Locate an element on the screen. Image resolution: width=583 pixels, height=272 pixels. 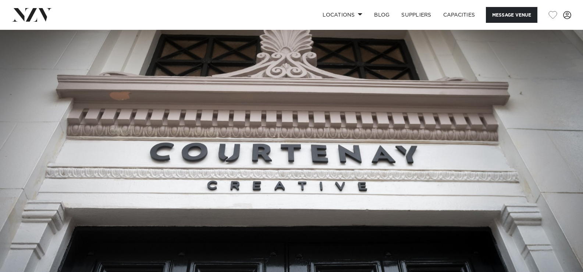
a: SUPPLIERS is located at coordinates (416, 15).